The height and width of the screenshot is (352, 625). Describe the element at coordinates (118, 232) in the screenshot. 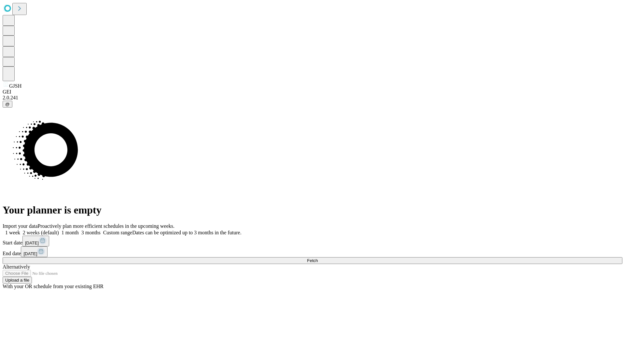

I see `span: Custom range` at that location.